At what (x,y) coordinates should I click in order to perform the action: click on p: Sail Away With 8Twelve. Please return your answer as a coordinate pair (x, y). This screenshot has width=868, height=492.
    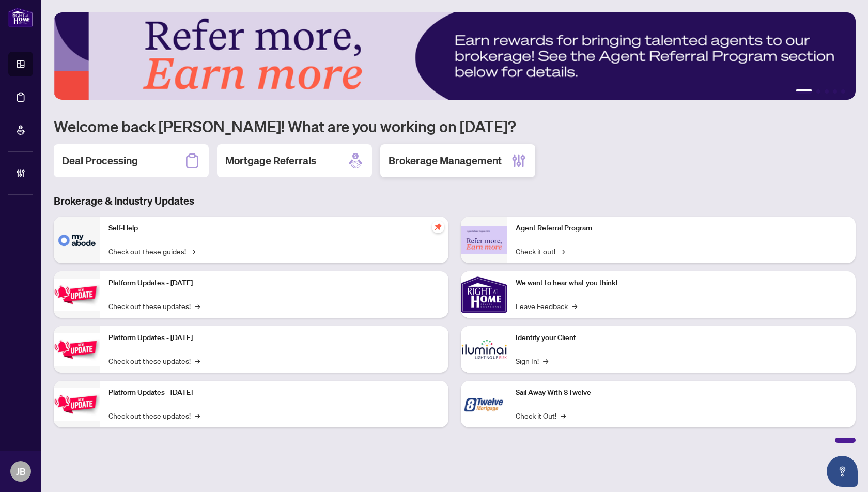
    Looking at the image, I should click on (681, 393).